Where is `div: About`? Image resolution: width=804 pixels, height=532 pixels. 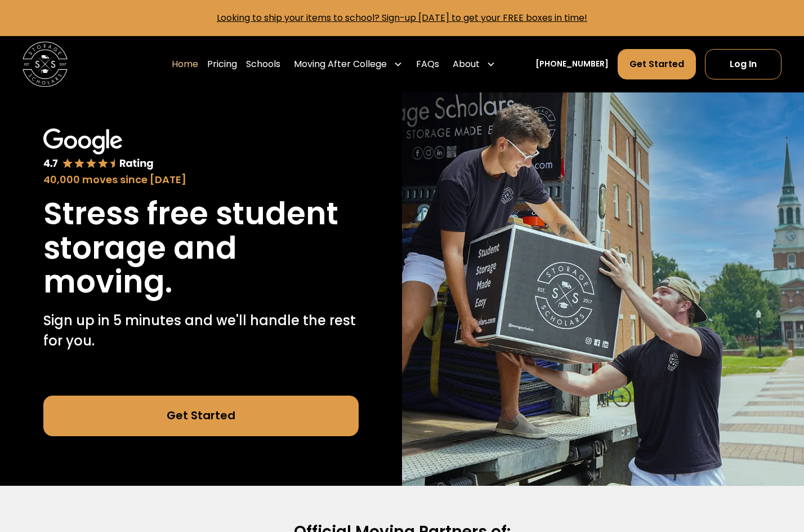
div: About is located at coordinates (466, 64).